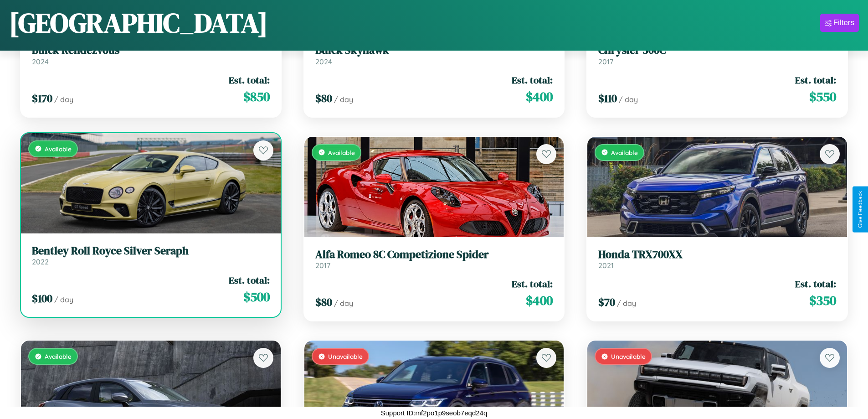 This screenshot has height=419, width=868. Describe the element at coordinates (607, 302) in the screenshot. I see `span: $ 70` at that location.